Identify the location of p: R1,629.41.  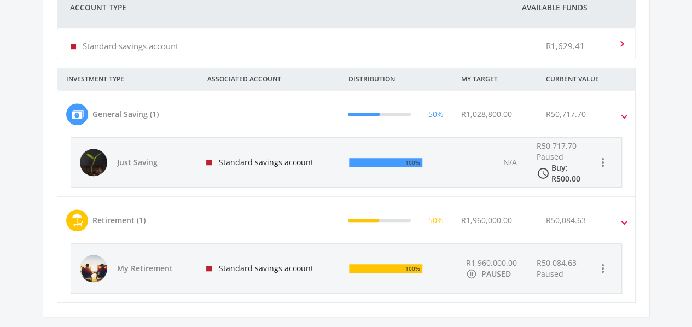
(565, 46).